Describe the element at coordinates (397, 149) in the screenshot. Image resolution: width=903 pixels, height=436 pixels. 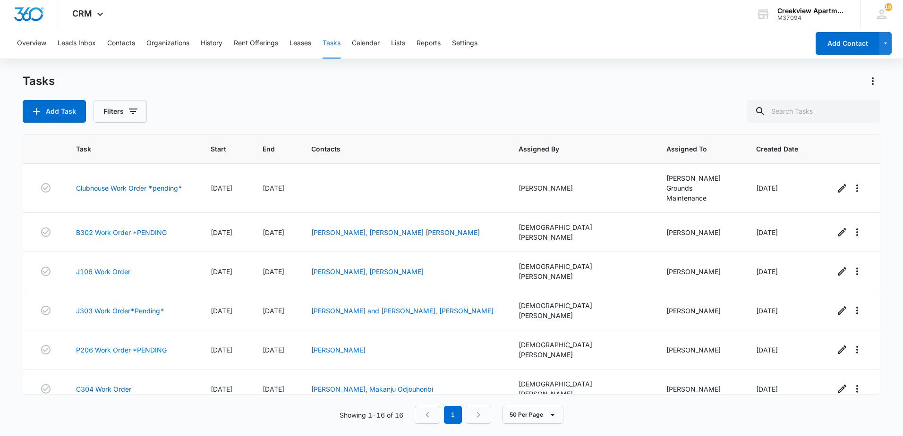
I see `span: Contacts` at that location.